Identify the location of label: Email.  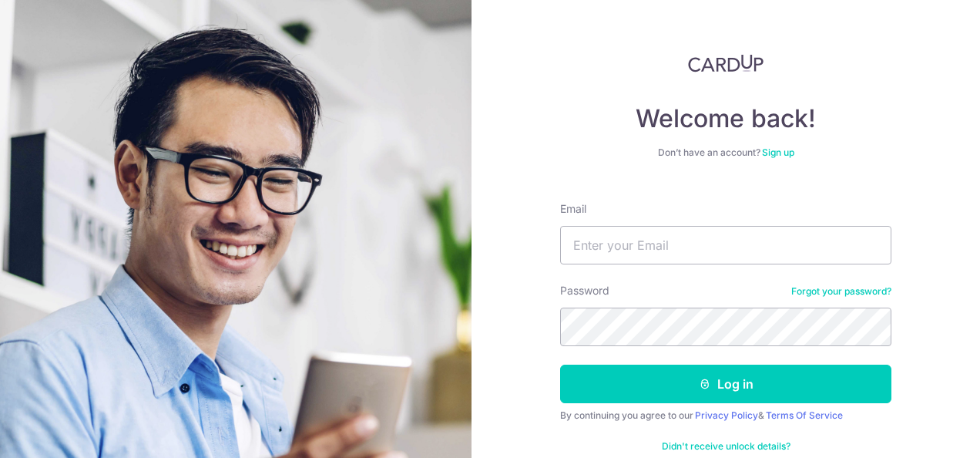
(573, 209).